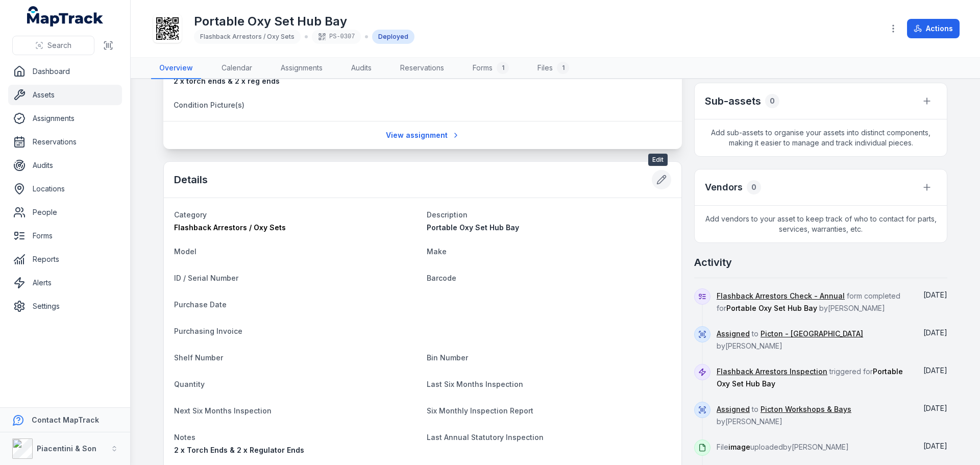 The image size is (980, 465). Describe the element at coordinates (66, 448) in the screenshot. I see `strong: Piacentini & Son` at that location.